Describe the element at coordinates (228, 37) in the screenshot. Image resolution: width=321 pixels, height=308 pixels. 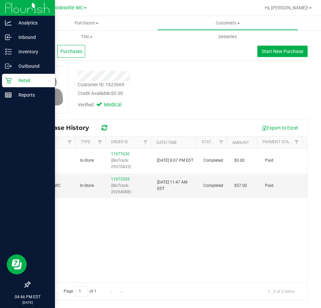
I see `a: Deliveries` at that location.